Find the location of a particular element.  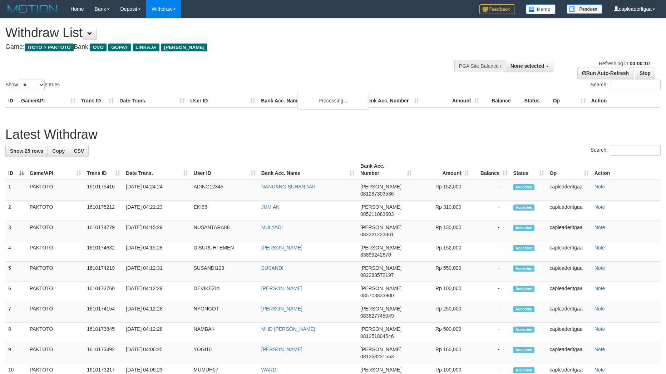

td: Rp 100,000 is located at coordinates (443, 292).